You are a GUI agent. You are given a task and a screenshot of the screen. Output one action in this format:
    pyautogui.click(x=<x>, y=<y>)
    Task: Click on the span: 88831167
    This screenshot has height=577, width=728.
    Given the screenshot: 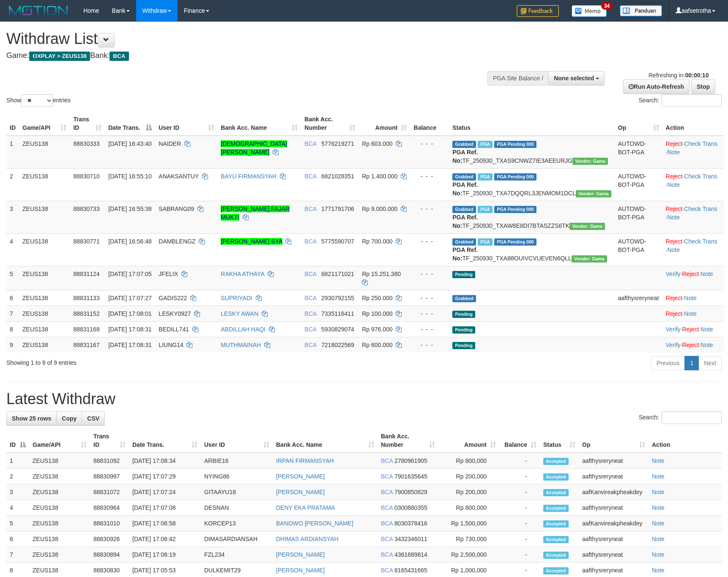 What is the action you would take?
    pyautogui.click(x=86, y=345)
    